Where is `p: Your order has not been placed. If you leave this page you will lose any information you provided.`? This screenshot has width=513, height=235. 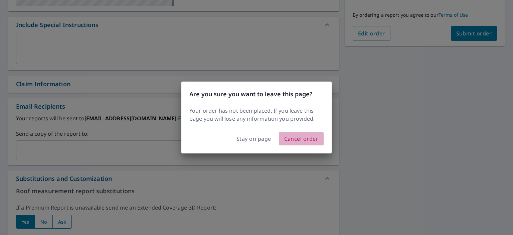
p: Your order has not been placed. If you leave this page you will lose any information you provided. is located at coordinates (257, 115).